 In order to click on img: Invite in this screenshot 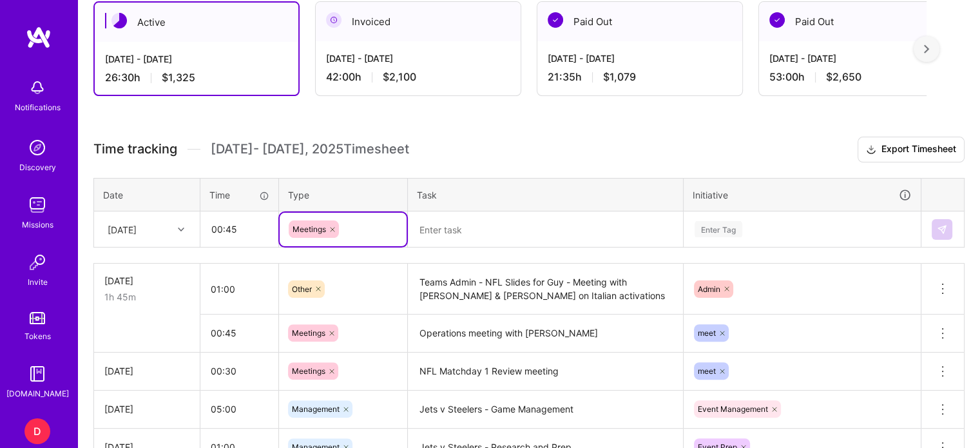, I will do `click(38, 262)`.